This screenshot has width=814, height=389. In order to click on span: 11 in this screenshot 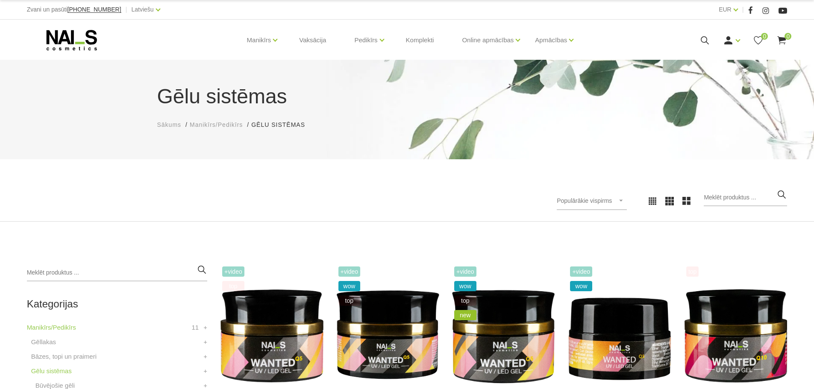, I will do `click(195, 328)`.